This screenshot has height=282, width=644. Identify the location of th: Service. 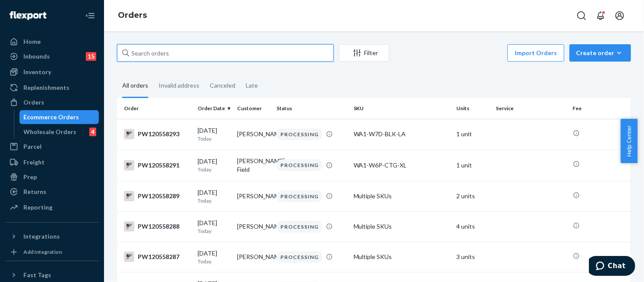
(531, 109).